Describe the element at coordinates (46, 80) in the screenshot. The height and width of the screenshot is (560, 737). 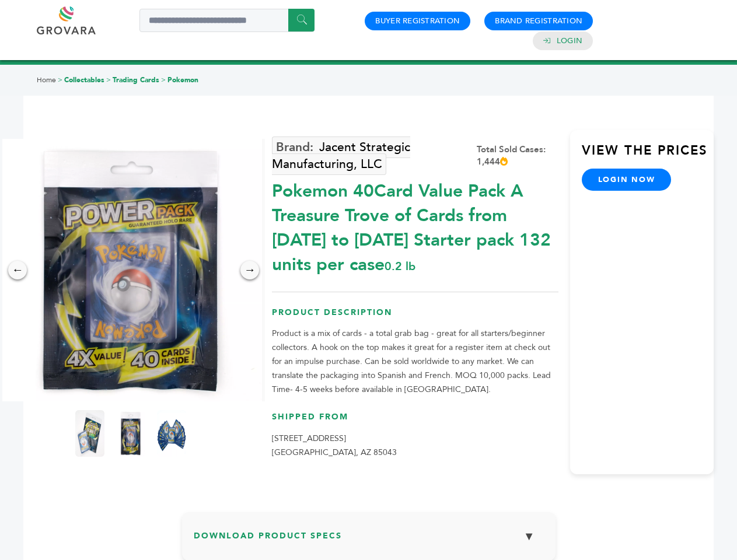
I see `a: Home` at that location.